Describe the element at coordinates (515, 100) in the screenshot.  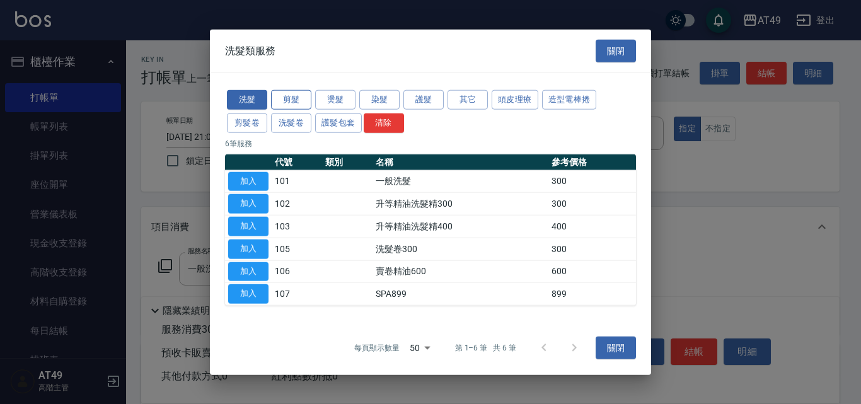
I see `button: 頭皮理療` at that location.